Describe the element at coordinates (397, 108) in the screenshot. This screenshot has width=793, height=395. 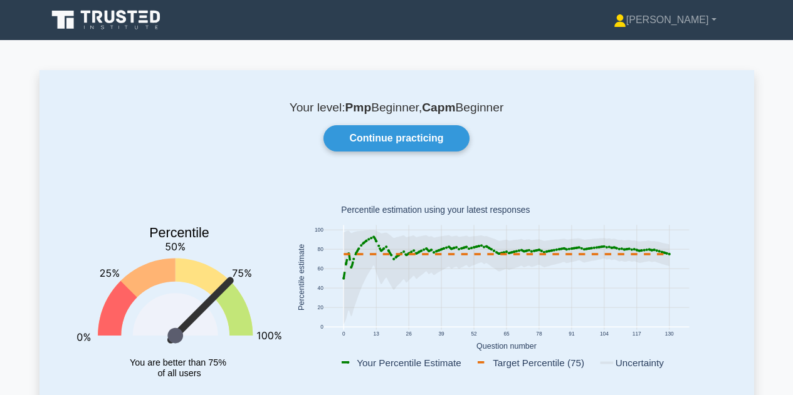
I see `p: Your level: Beginner, Beginner` at that location.